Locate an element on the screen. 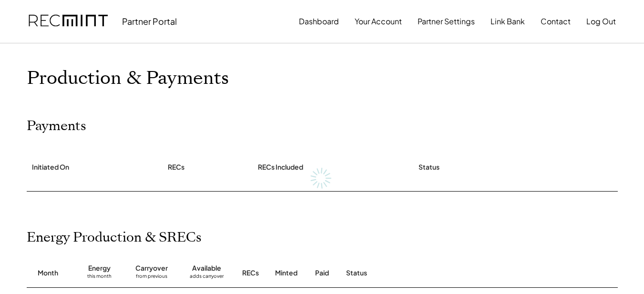  button: Partner Settings is located at coordinates (446, 21).